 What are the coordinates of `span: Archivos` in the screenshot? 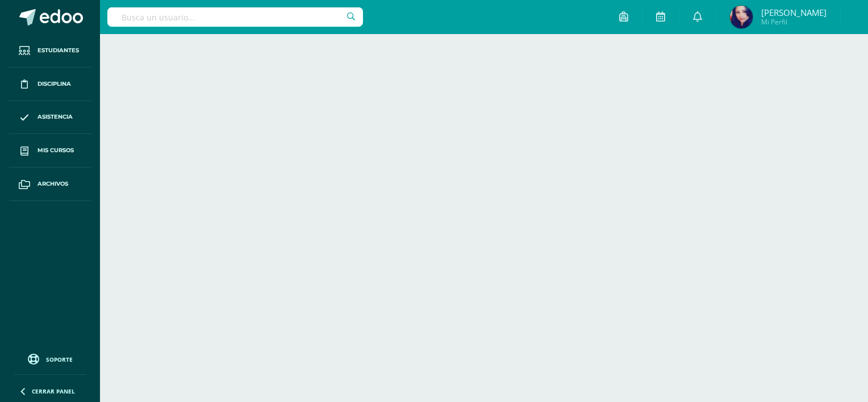 It's located at (53, 184).